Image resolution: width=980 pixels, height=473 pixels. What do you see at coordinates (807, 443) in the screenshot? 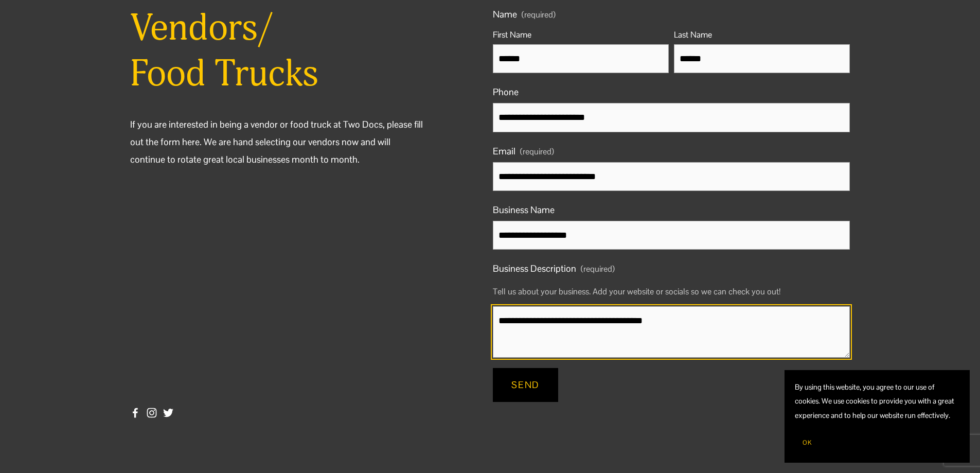
I see `button: OK` at bounding box center [807, 443].